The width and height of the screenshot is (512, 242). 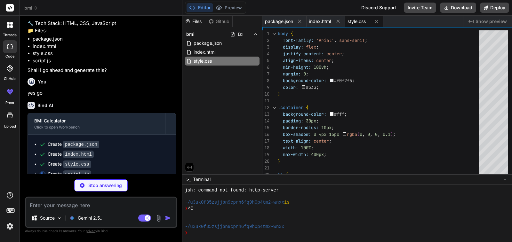 What do you see at coordinates (81, 145) in the screenshot?
I see `code: package.json` at bounding box center [81, 145].